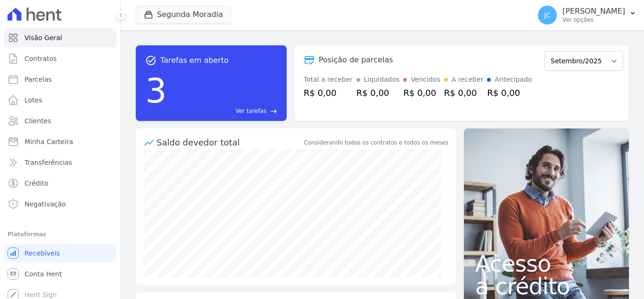  Describe the element at coordinates (60, 183) in the screenshot. I see `a: Crédito` at that location.